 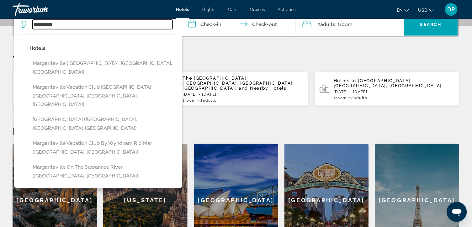 I want to click on span: USD, so click(x=423, y=10).